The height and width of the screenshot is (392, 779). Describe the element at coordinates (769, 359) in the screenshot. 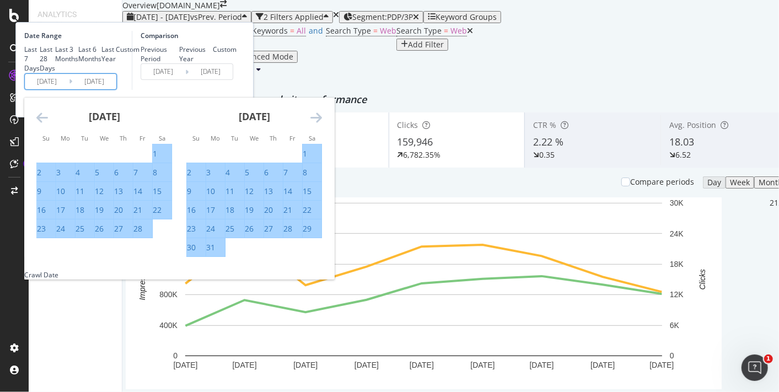

I see `span: 1` at that location.